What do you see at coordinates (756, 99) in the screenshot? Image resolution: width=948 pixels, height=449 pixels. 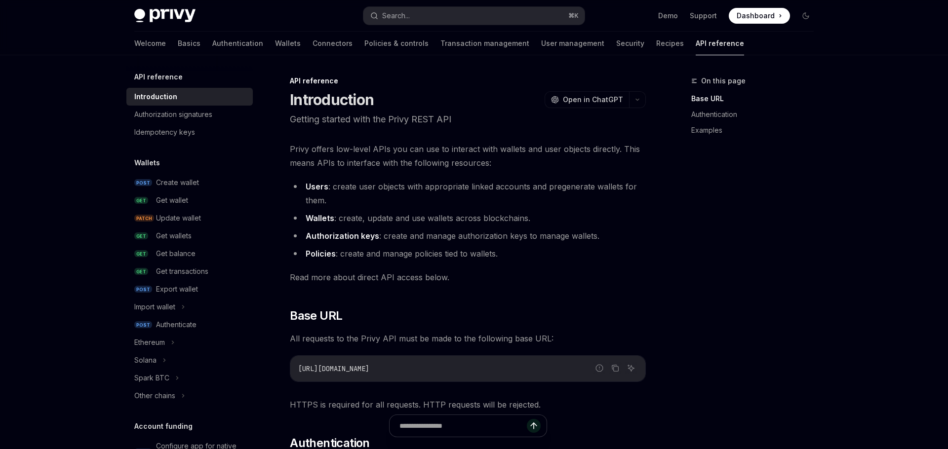 I see `a: Base URL` at bounding box center [756, 99].